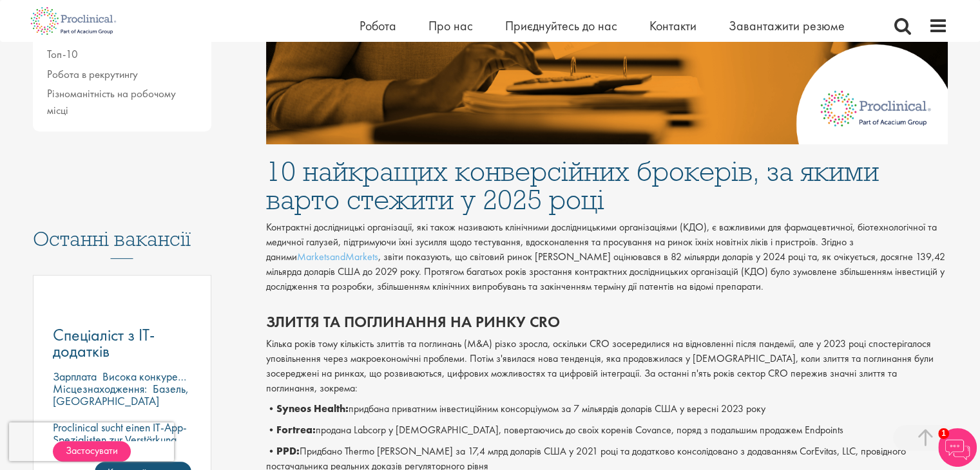 Image resolution: width=980 pixels, height=470 pixels. Describe the element at coordinates (337, 256) in the screenshot. I see `font: MarketsandMarkets` at that location.